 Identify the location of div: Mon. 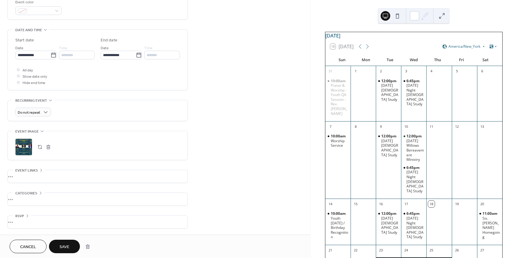
(366, 60).